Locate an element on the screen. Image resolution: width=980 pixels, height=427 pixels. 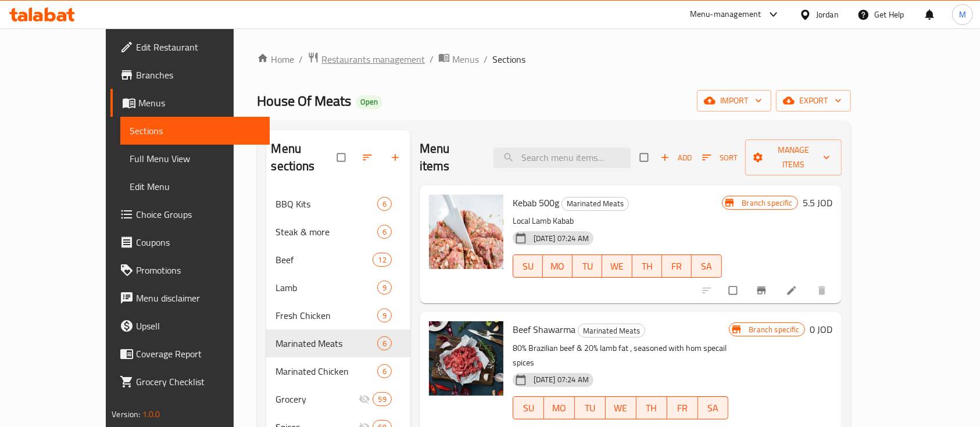
div: Grocery59 is located at coordinates (338, 399).